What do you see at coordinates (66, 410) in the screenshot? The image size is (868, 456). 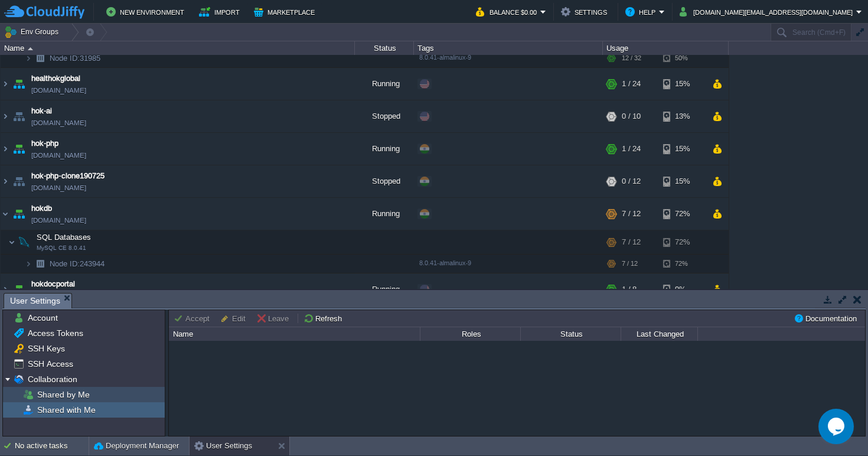 I see `a: Shared with Me` at bounding box center [66, 410].